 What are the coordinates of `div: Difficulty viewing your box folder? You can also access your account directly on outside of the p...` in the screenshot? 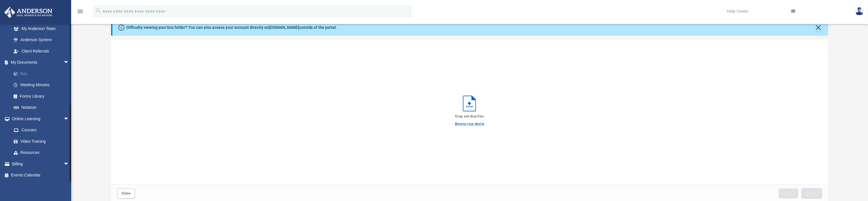 It's located at (231, 27).